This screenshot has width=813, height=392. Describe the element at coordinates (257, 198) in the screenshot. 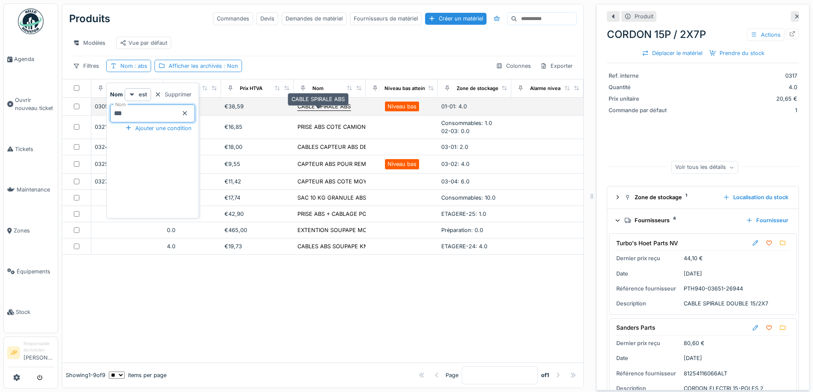

I see `div: €17,74` at that location.